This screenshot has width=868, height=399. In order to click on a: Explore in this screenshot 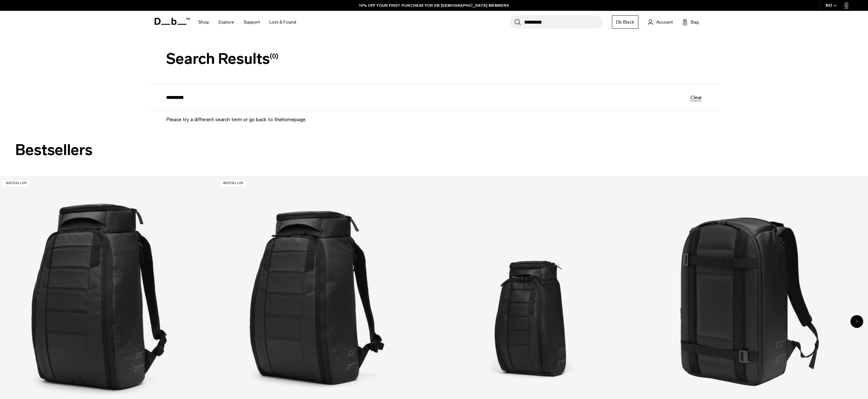, I will do `click(227, 22)`.